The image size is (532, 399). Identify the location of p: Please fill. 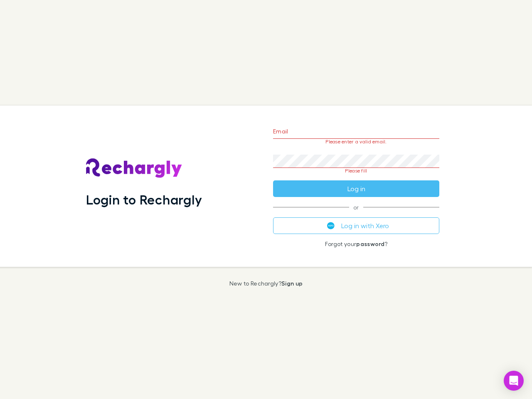
(357, 170).